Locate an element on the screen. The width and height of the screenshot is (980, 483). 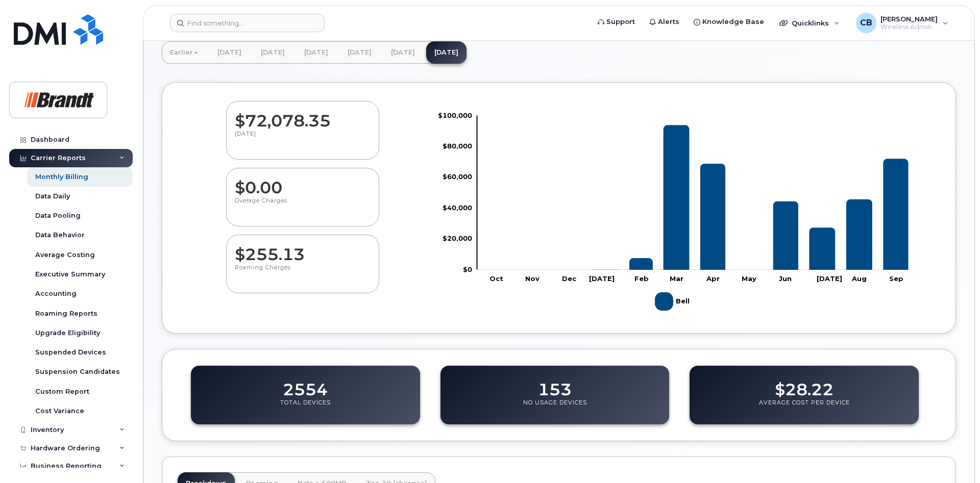
div: Cory Biever is located at coordinates (902, 23).